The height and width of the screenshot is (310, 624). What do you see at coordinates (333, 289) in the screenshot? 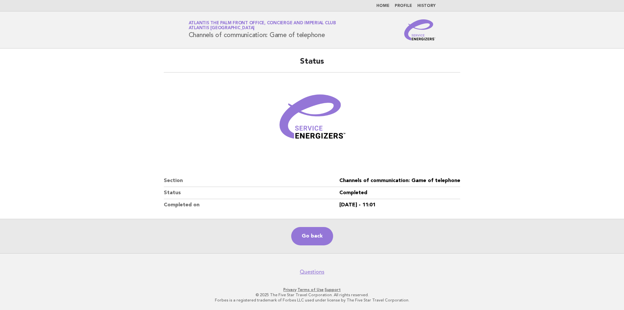
I see `a: Support` at bounding box center [333, 289].